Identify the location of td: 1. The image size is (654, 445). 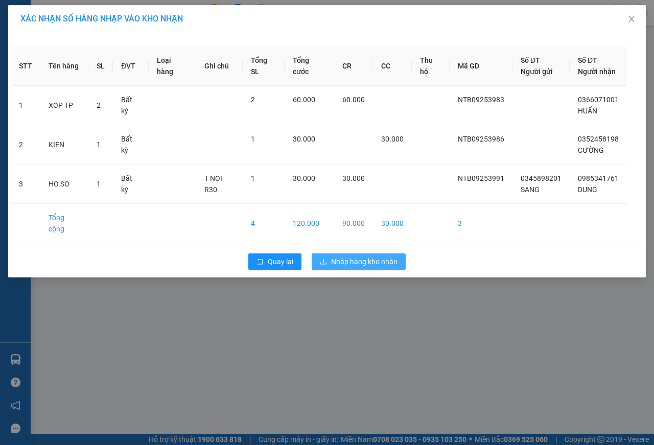
(26, 105).